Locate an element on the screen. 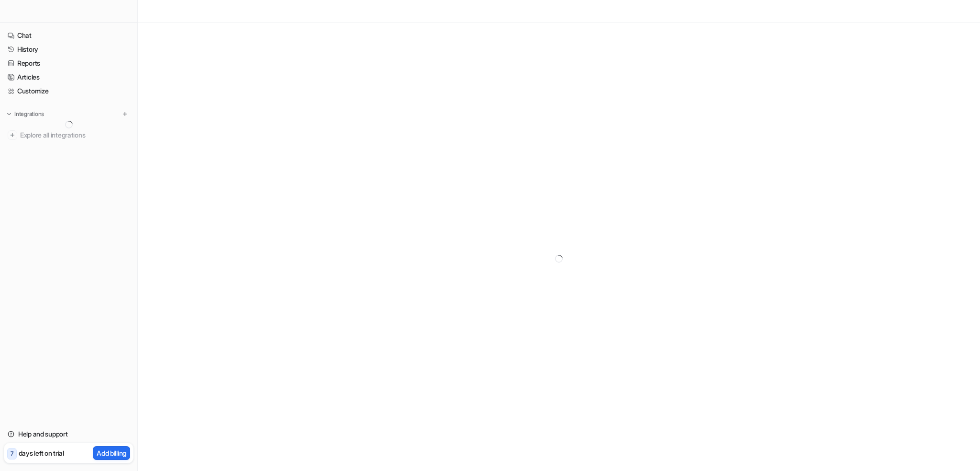 This screenshot has width=980, height=471. a: Reports is located at coordinates (68, 63).